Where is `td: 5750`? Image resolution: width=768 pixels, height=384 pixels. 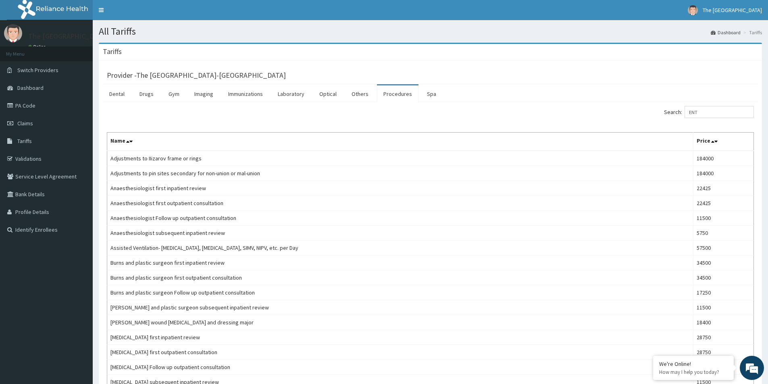
td: 5750 is located at coordinates (723, 233).